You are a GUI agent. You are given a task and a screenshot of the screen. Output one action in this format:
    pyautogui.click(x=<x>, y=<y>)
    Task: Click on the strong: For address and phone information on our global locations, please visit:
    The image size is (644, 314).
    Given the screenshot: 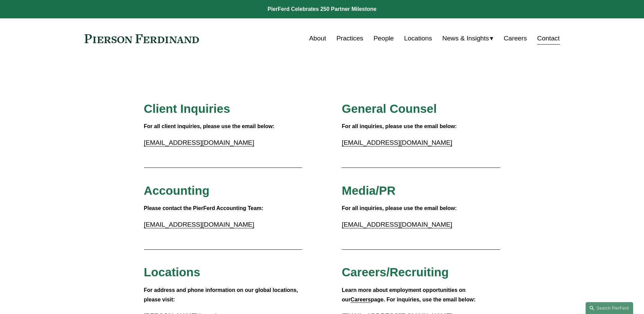 What is the action you would take?
    pyautogui.click(x=222, y=295)
    